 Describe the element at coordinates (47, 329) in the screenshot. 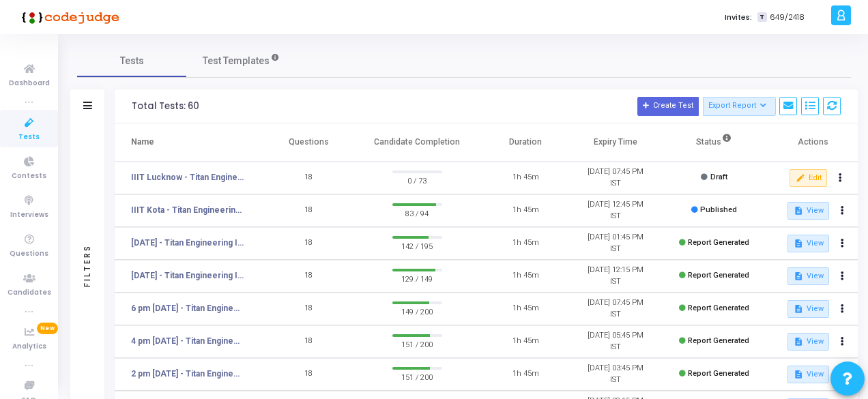

I see `span: New` at that location.